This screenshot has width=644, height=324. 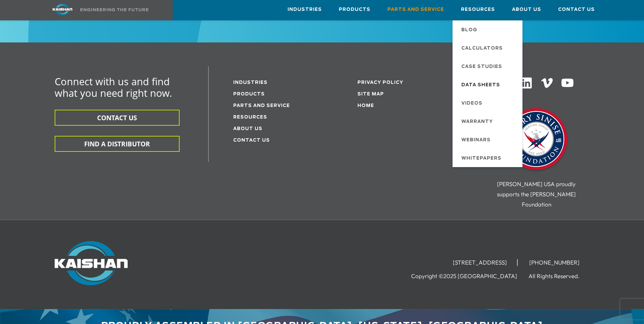 I want to click on span: Parts and Service, so click(x=416, y=9).